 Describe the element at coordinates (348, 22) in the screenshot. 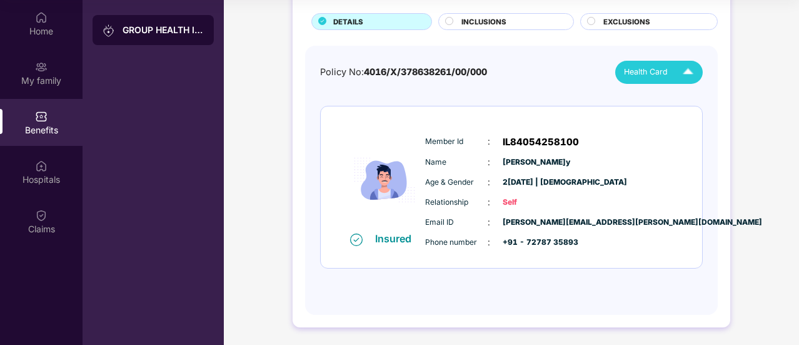

I see `span: DETAILS` at that location.